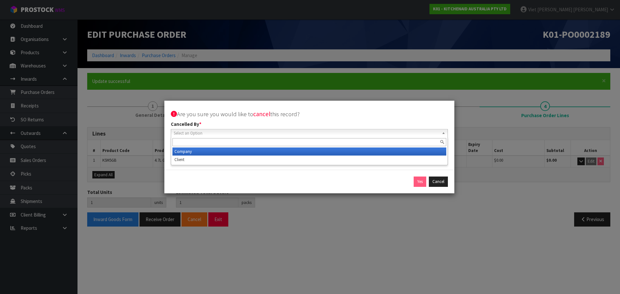  Describe the element at coordinates (186, 124) in the screenshot. I see `label: Cancelled By` at that location.